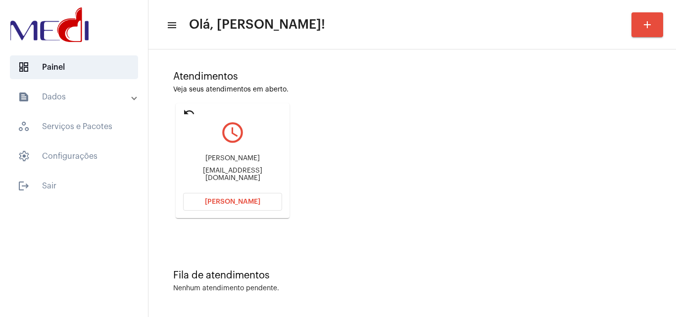 The width and height of the screenshot is (676, 317). Describe the element at coordinates (189, 112) in the screenshot. I see `mat-icon: undo` at that location.